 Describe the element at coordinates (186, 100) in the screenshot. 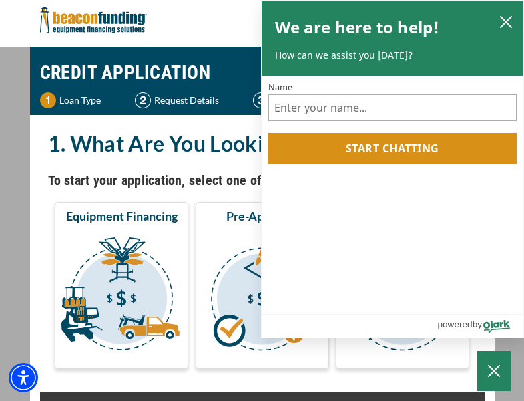

I see `p: Request Details` at that location.